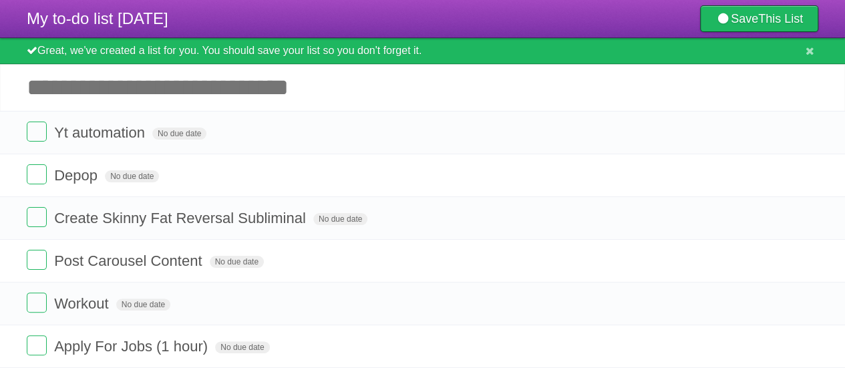  Describe the element at coordinates (77, 175) in the screenshot. I see `span: Depop` at that location.